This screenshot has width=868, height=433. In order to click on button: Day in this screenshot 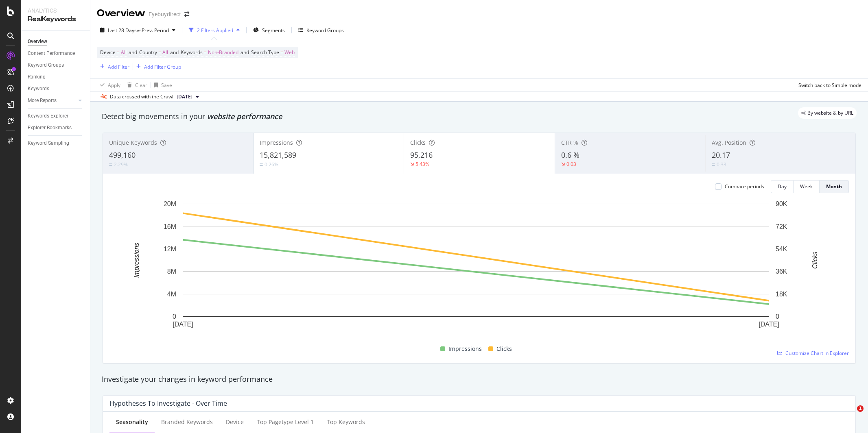, I will do `click(782, 187)`.